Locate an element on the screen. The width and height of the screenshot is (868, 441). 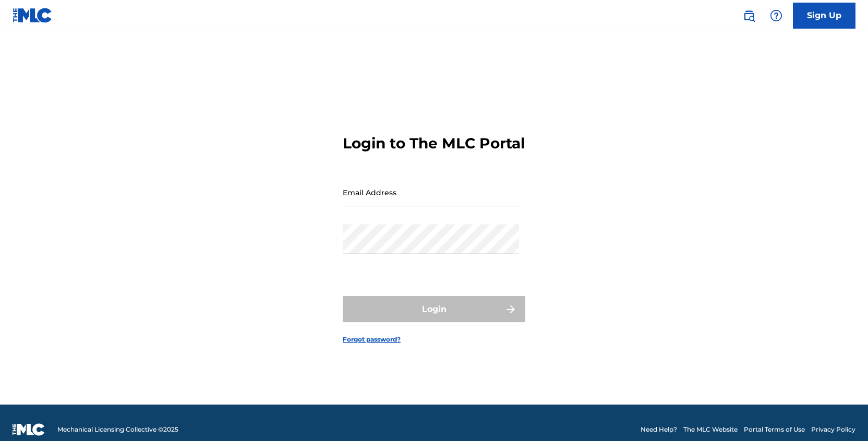
img: help is located at coordinates (776, 16).